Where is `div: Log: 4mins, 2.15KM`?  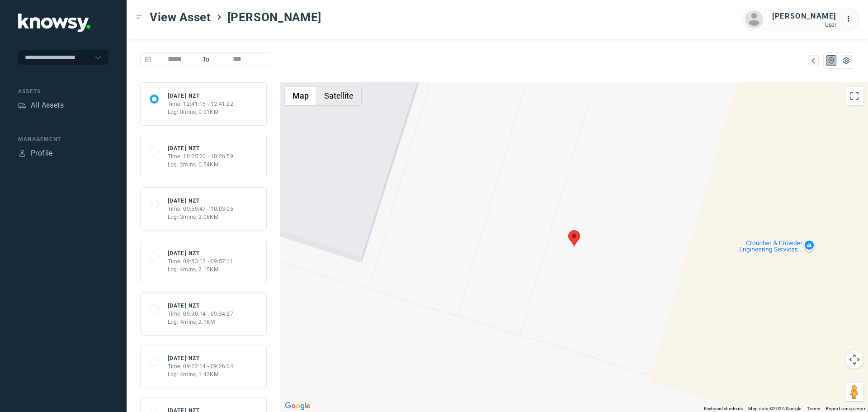
div: Log: 4mins, 2.15KM is located at coordinates (200, 269).